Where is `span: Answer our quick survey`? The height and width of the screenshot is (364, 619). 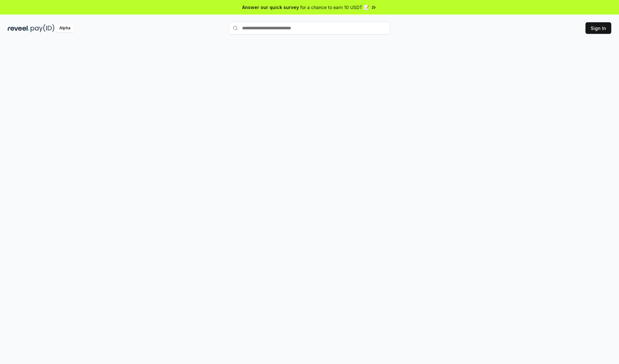 span: Answer our quick survey is located at coordinates (271, 7).